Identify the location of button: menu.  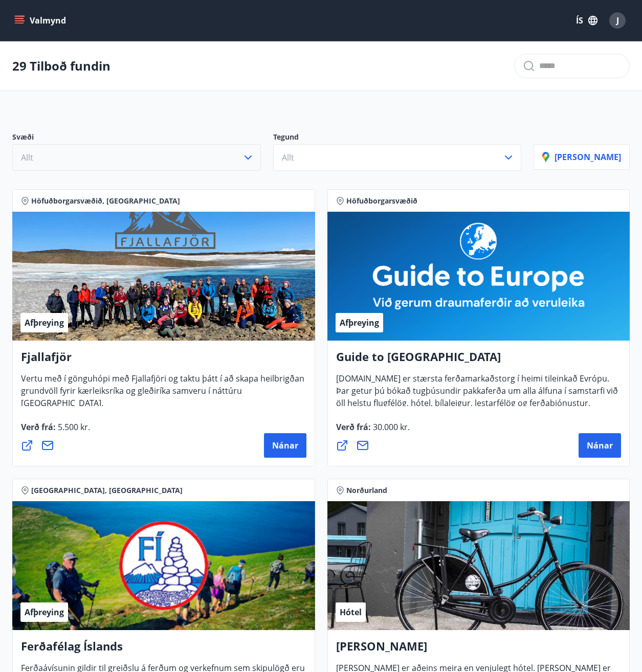
(41, 21).